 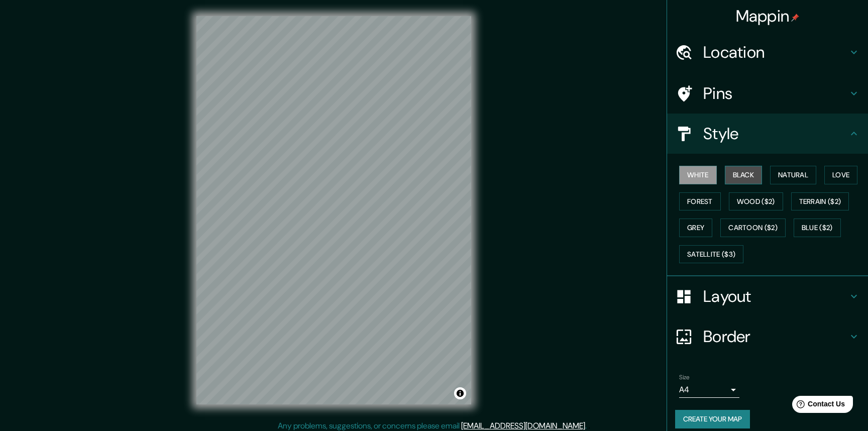 I want to click on span: Contact Us, so click(x=48, y=12).